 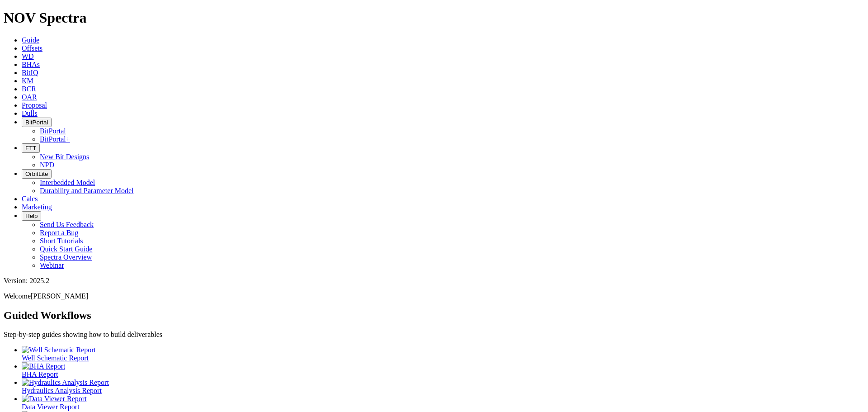 What do you see at coordinates (30, 198) in the screenshot?
I see `span: Calcs` at bounding box center [30, 198].